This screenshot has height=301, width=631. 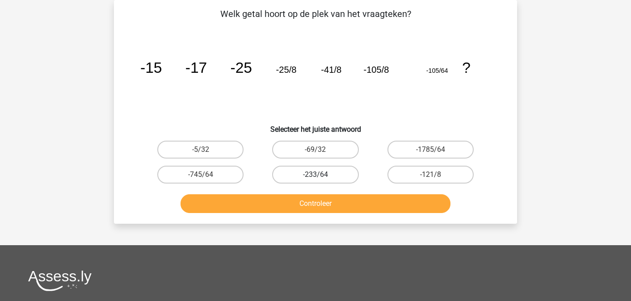 I want to click on label: -5/32, so click(x=200, y=150).